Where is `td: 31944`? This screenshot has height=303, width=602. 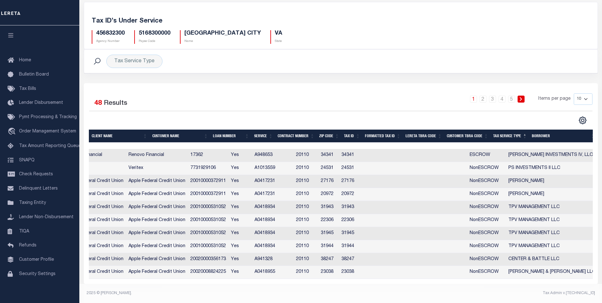
td: 31944 is located at coordinates (329, 246).